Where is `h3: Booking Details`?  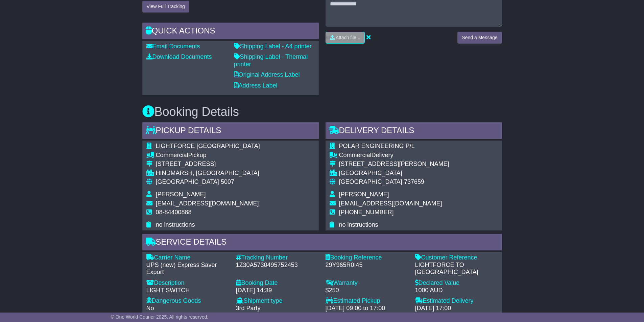 h3: Booking Details is located at coordinates (322, 112).